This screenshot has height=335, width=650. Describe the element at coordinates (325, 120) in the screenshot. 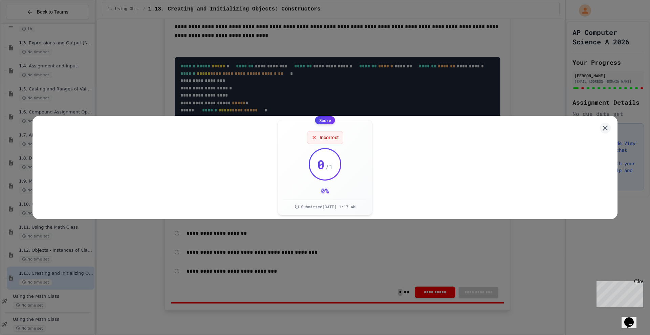

I see `div: Score` at that location.